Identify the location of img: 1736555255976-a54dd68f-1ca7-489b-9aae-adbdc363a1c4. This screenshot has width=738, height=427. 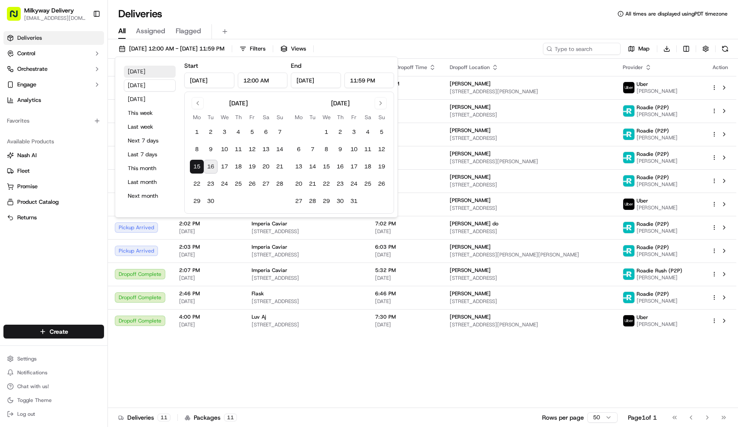
(16, 90).